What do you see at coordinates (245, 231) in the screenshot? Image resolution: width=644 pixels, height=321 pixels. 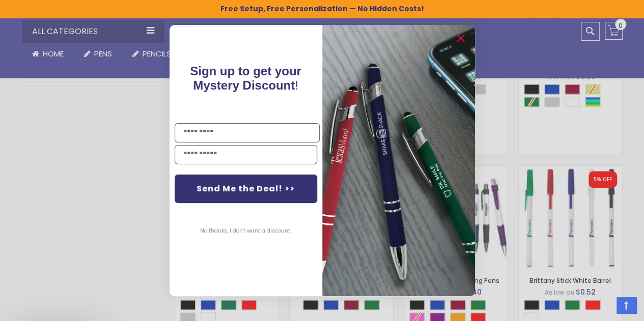 I see `button: No thanks, I don't want a discount.` at bounding box center [245, 231].